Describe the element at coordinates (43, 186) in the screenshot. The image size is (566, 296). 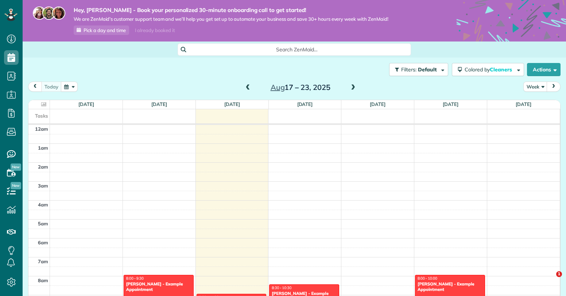
I see `span: 3am` at that location.